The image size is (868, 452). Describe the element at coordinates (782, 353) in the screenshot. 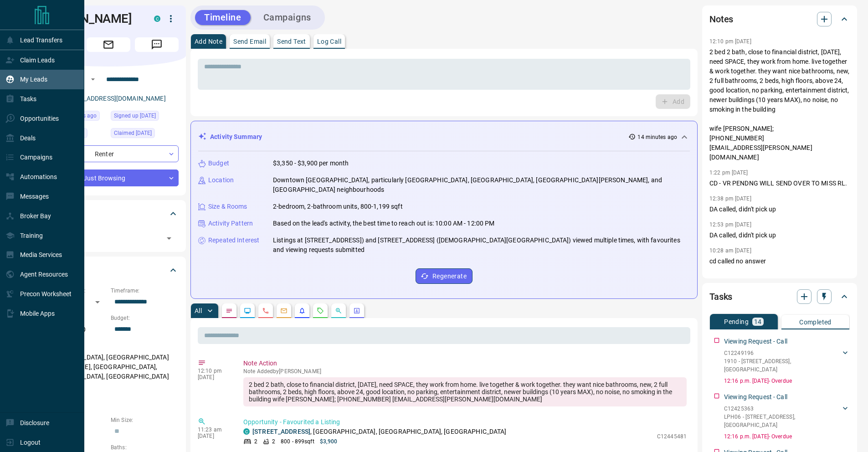

I see `p: C12249196` at that location.